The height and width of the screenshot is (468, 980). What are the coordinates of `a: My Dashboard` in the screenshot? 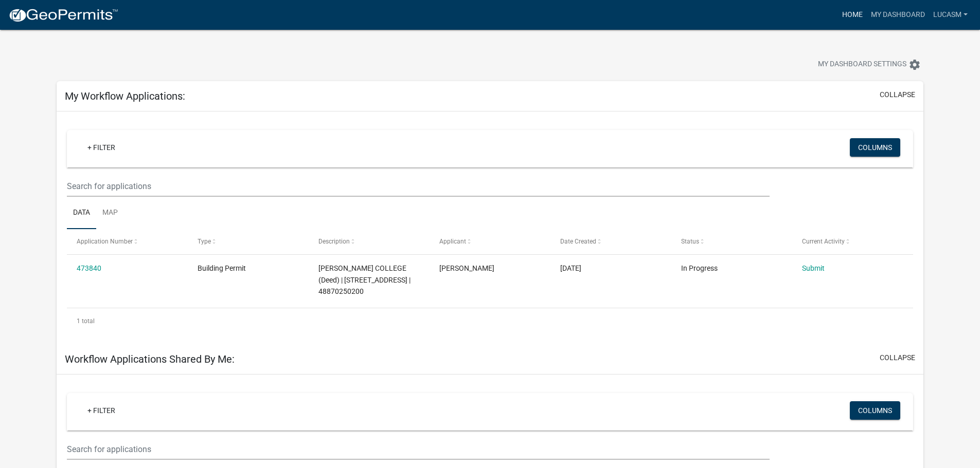 It's located at (898, 15).